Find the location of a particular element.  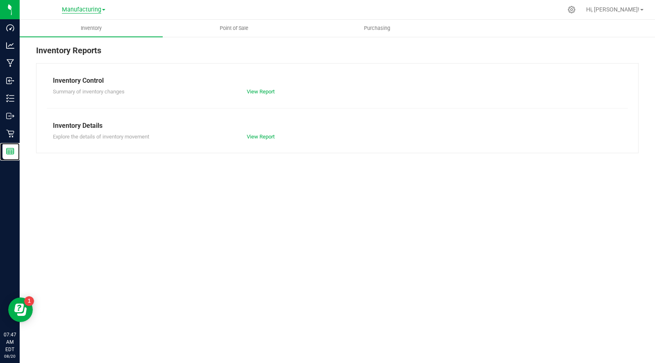

span: Purchasing is located at coordinates (377, 28).